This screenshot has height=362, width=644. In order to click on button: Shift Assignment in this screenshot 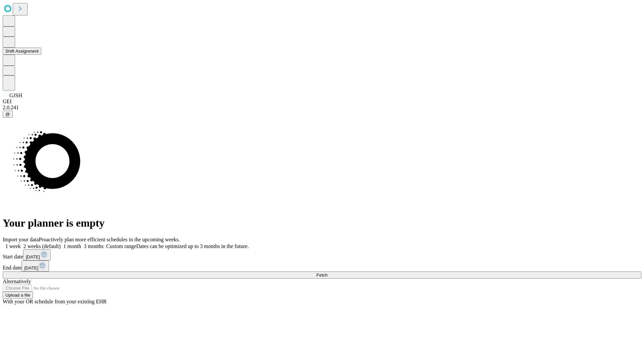, I will do `click(22, 51)`.